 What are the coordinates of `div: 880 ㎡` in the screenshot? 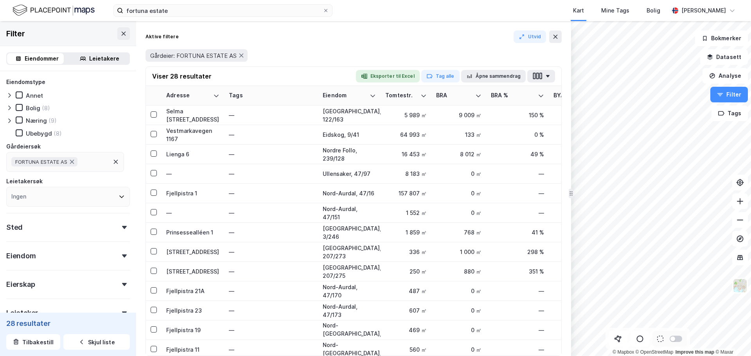 It's located at (459, 271).